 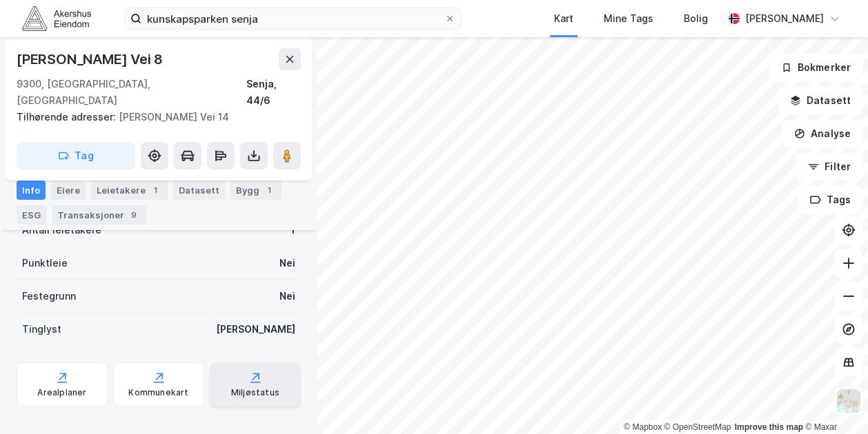 What do you see at coordinates (816, 68) in the screenshot?
I see `button: Bokmerker` at bounding box center [816, 68].